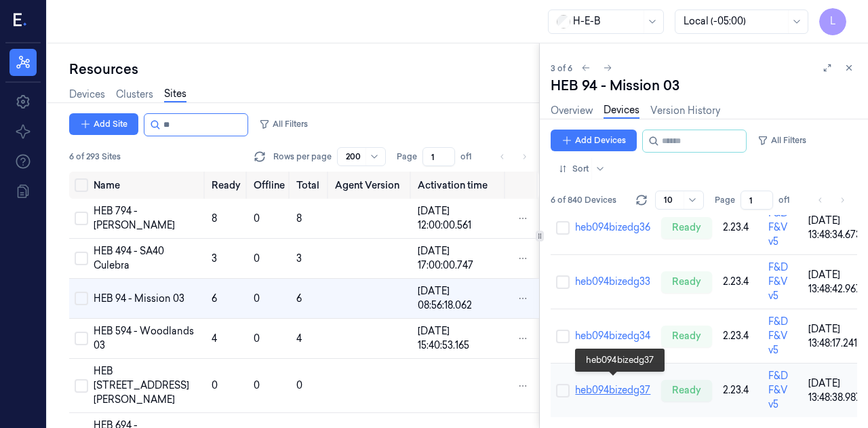 The width and height of the screenshot is (868, 428). Describe the element at coordinates (613, 391) in the screenshot. I see `a: heb094bizedg37` at that location.